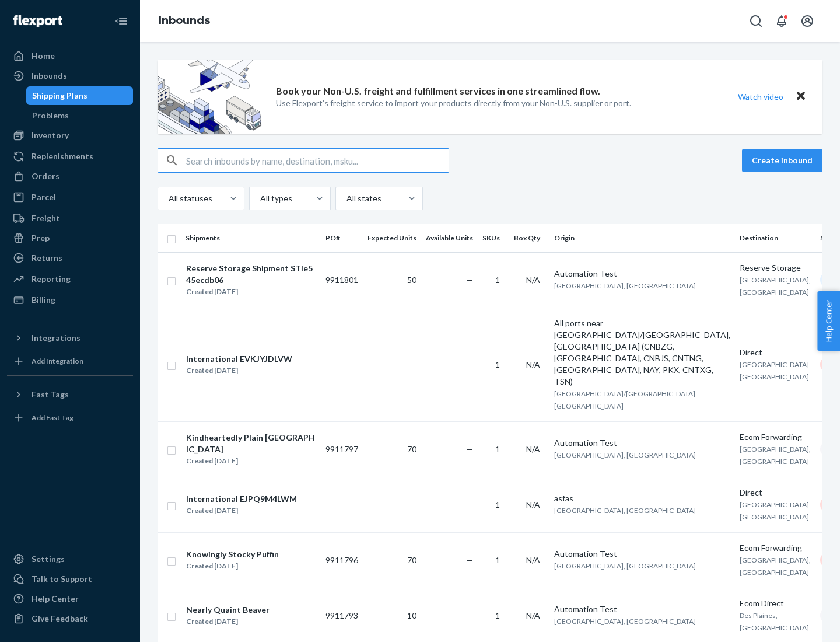  Describe the element at coordinates (642, 554) in the screenshot. I see `div: Automation Test` at that location.